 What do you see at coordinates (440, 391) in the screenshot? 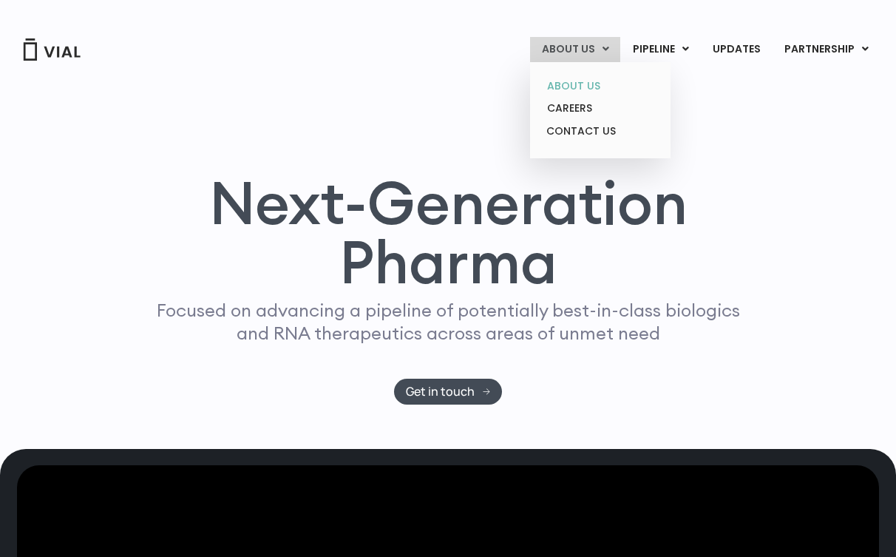
I see `span: Get in touch` at bounding box center [440, 391].